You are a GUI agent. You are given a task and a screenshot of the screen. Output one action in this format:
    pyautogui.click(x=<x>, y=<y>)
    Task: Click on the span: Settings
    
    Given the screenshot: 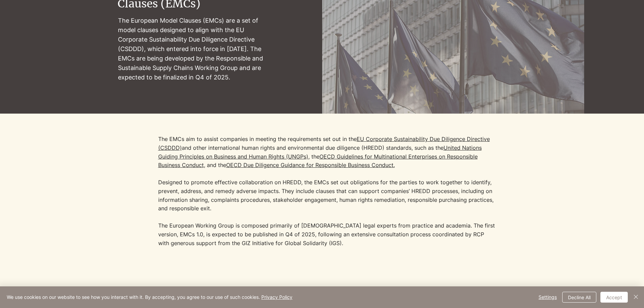 What is the action you would take?
    pyautogui.click(x=548, y=297)
    